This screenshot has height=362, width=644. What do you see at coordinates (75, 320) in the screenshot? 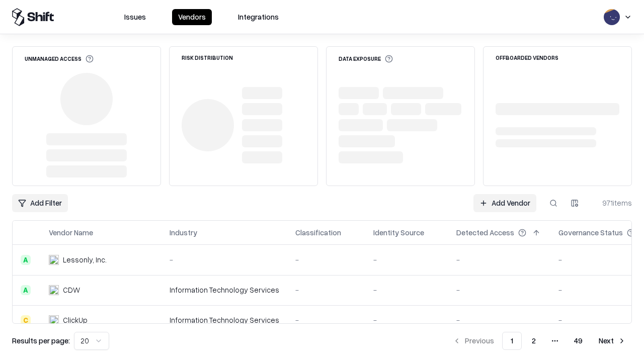
I see `div: ClickUp` at bounding box center [75, 320].